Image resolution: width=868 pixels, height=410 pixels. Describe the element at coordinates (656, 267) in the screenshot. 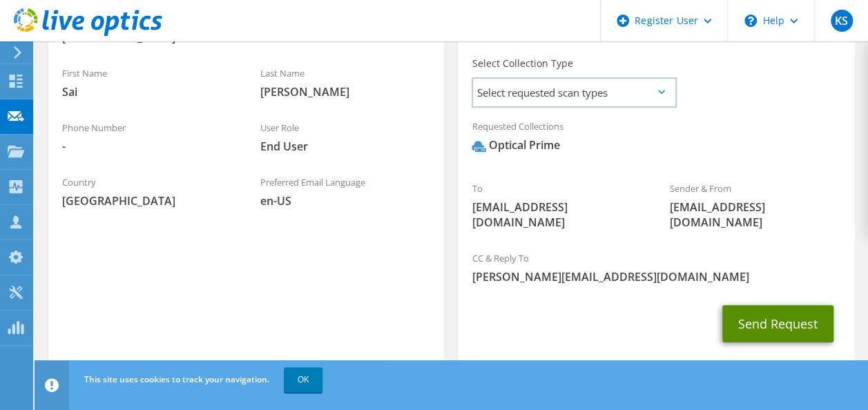

I see `div: CC & Reply To` at that location.